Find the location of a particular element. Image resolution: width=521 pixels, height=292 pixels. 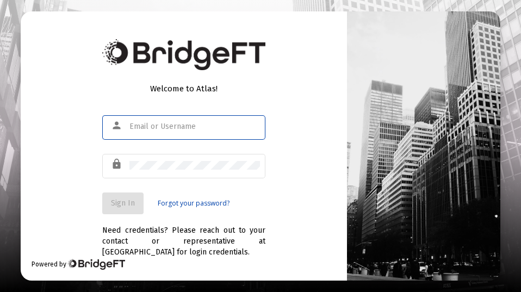

span: Sign In is located at coordinates (123, 203).